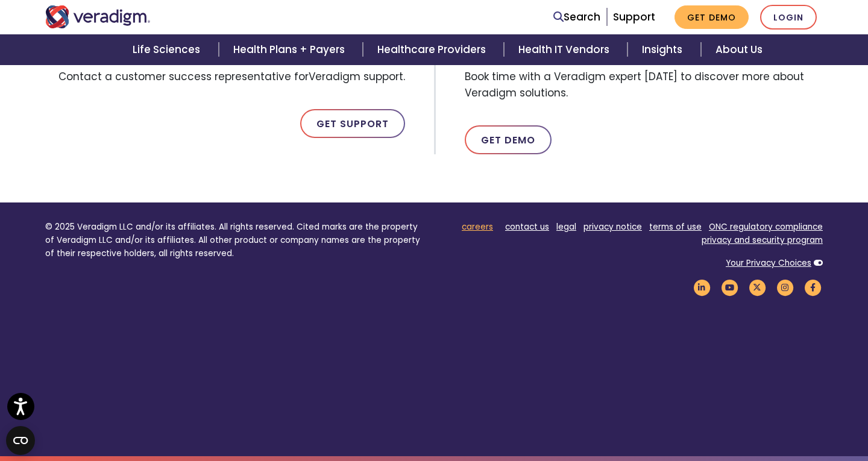 The width and height of the screenshot is (868, 461). Describe the element at coordinates (352, 124) in the screenshot. I see `a: Get Support` at that location.